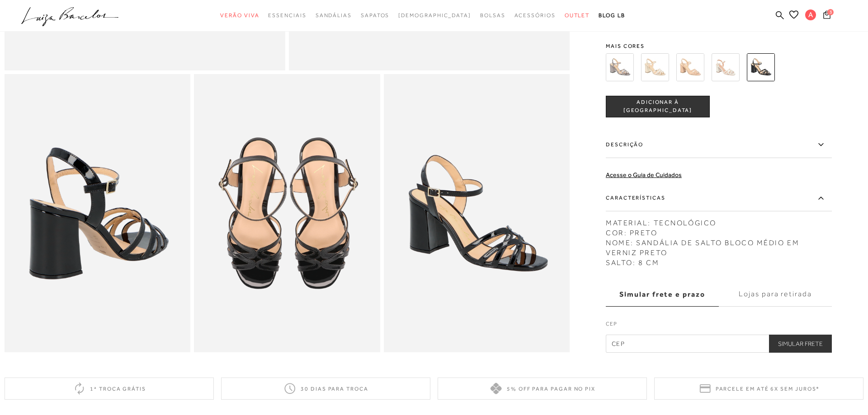 Image resolution: width=868 pixels, height=415 pixels. What do you see at coordinates (577, 15) in the screenshot?
I see `span: Outlet` at bounding box center [577, 15].